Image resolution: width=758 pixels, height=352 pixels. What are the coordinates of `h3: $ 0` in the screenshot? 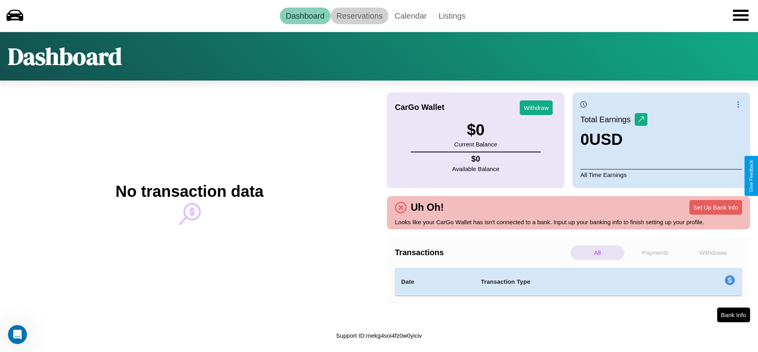 It's located at (476, 130).